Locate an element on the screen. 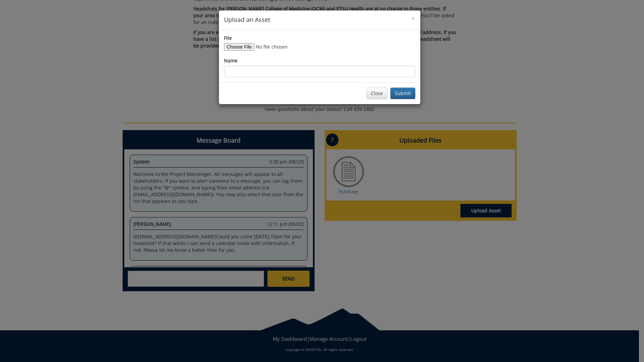  button: Submit is located at coordinates (403, 93).